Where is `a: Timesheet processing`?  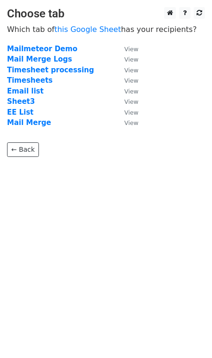
a: Timesheet processing is located at coordinates (50, 70).